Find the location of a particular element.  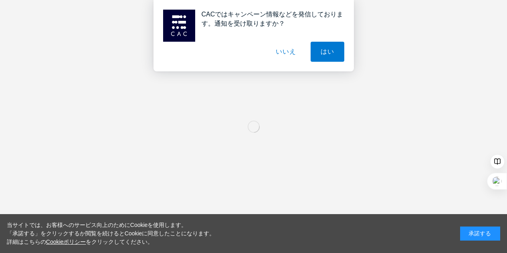

div: 承諾する is located at coordinates (480, 233).